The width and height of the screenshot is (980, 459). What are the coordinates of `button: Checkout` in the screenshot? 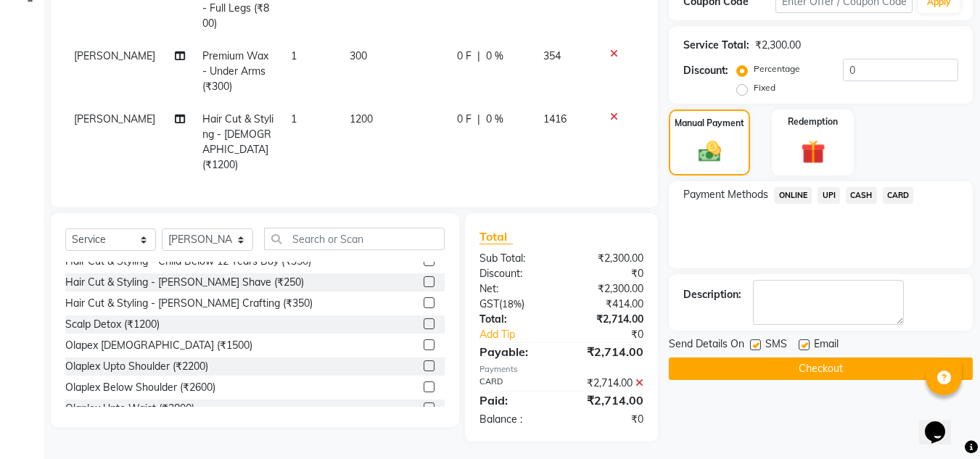 It's located at (821, 369).